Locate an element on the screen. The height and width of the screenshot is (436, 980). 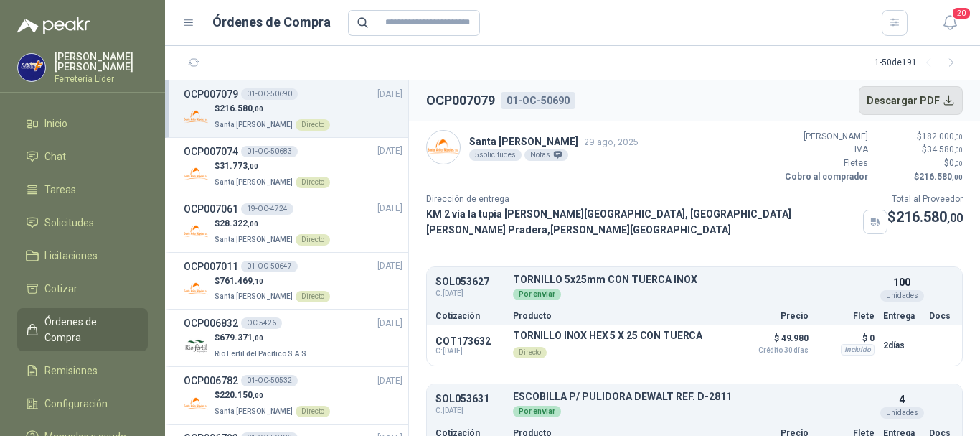
a: Cotizar is located at coordinates (82, 288).